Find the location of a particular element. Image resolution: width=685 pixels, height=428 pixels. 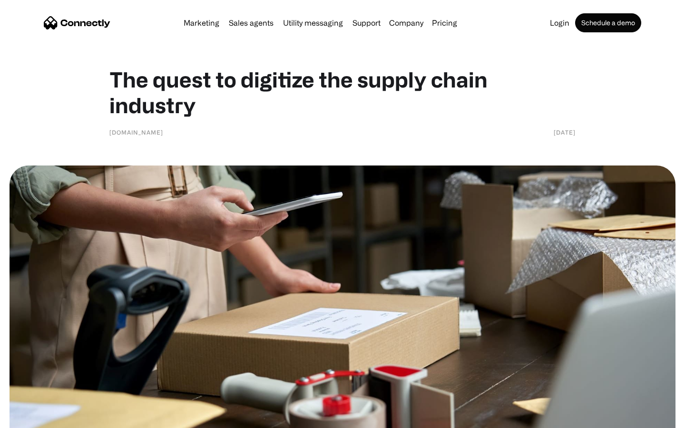

a: Schedule a demo is located at coordinates (608, 23).